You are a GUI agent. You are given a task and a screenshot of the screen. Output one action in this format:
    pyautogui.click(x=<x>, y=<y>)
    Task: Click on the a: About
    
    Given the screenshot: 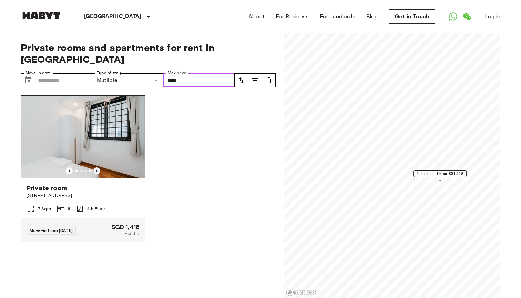 What is the action you would take?
    pyautogui.click(x=256, y=17)
    